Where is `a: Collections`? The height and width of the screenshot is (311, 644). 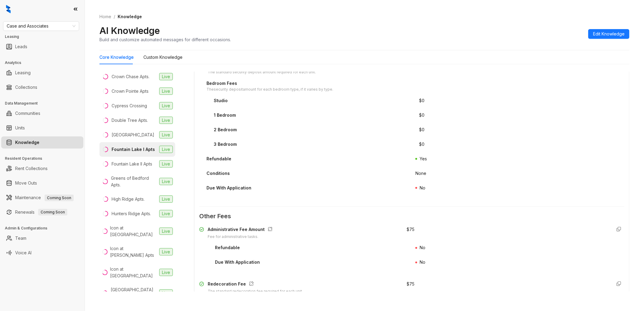 a: Collections is located at coordinates (26, 87).